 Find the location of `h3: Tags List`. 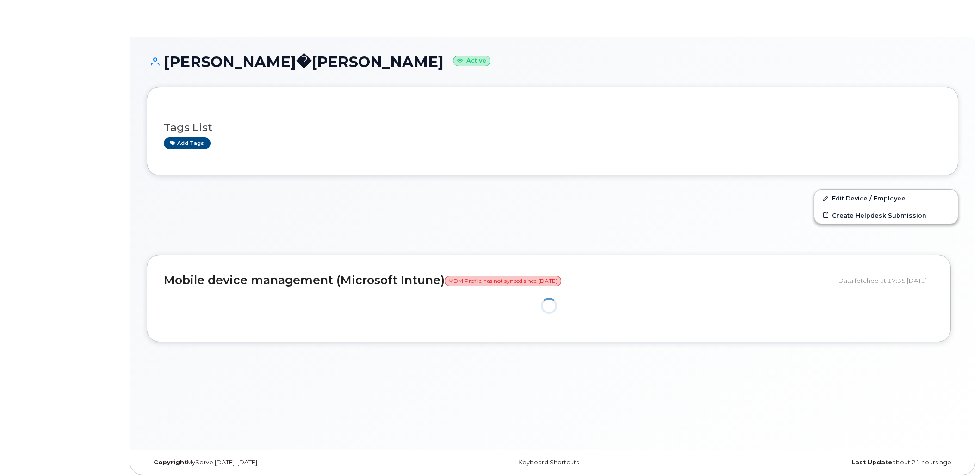

h3: Tags List is located at coordinates (553, 127).